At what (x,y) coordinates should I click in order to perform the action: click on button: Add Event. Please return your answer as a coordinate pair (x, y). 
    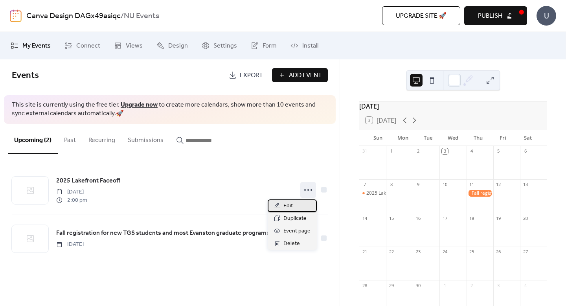
    Looking at the image, I should click on (300, 75).